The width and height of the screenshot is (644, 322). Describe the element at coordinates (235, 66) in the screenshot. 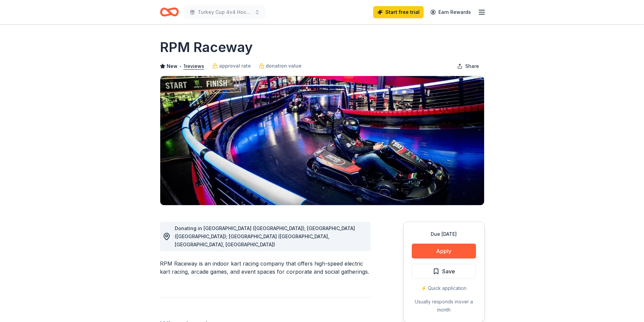

I see `span: approval rate` at that location.